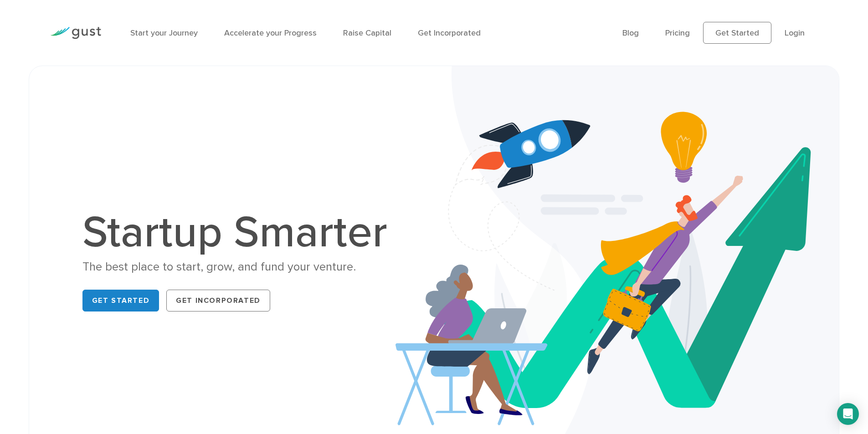 The image size is (868, 434). Describe the element at coordinates (164, 33) in the screenshot. I see `a: Start your Journey` at that location.